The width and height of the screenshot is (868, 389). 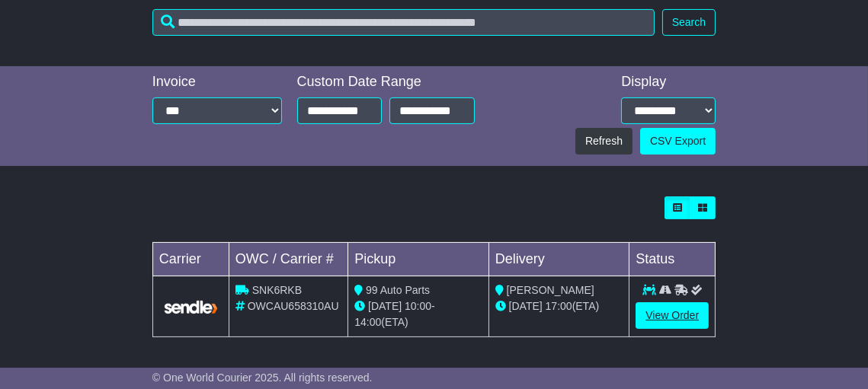 What do you see at coordinates (191, 260) in the screenshot?
I see `td: Carrier` at bounding box center [191, 260].